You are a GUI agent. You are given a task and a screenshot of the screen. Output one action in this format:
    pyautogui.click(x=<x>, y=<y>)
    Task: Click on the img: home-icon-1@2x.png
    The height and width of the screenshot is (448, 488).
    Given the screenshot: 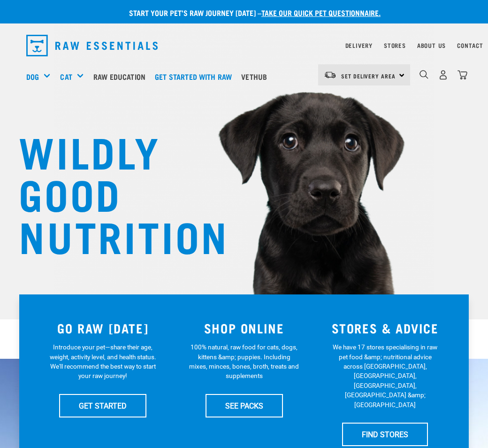 What is the action you would take?
    pyautogui.click(x=424, y=74)
    